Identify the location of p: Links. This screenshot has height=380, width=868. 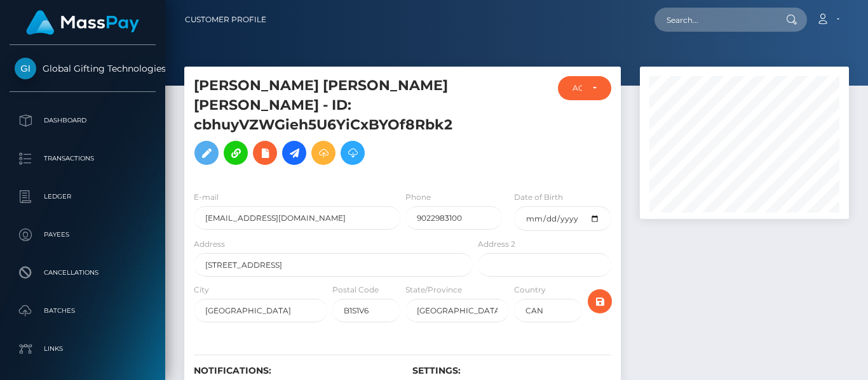
(82, 349).